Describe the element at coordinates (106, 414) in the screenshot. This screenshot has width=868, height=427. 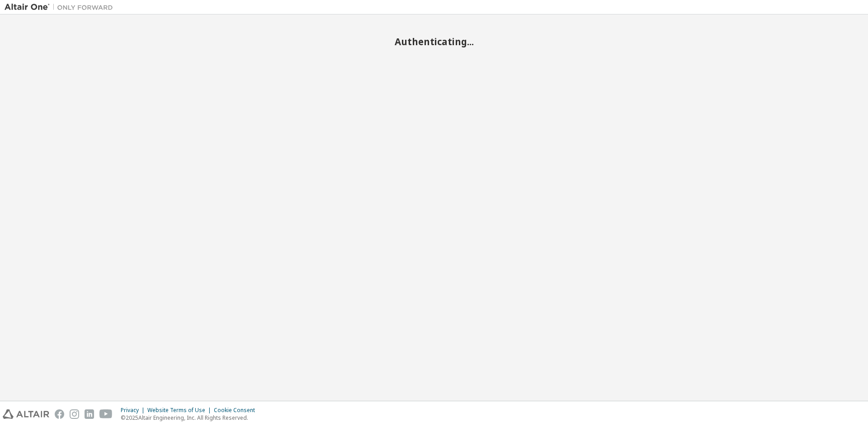
I see `img: youtube.svg` at that location.